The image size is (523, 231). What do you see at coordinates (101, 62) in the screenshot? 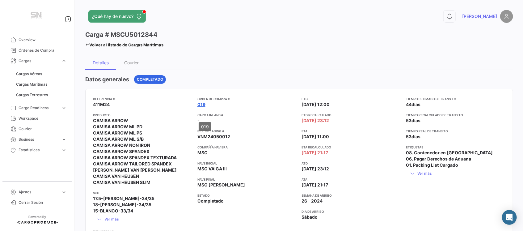
I see `div: Detalles` at bounding box center [101, 62].